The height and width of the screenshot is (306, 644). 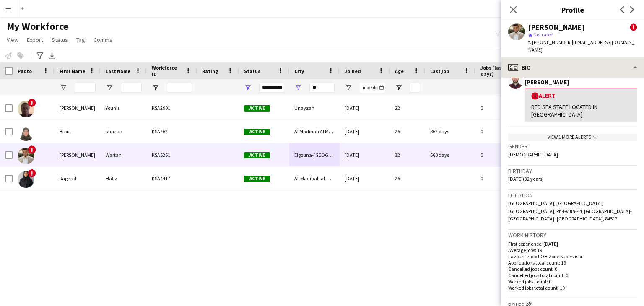 What do you see at coordinates (573, 281) in the screenshot?
I see `p: Worked jobs count: 0` at bounding box center [573, 281].